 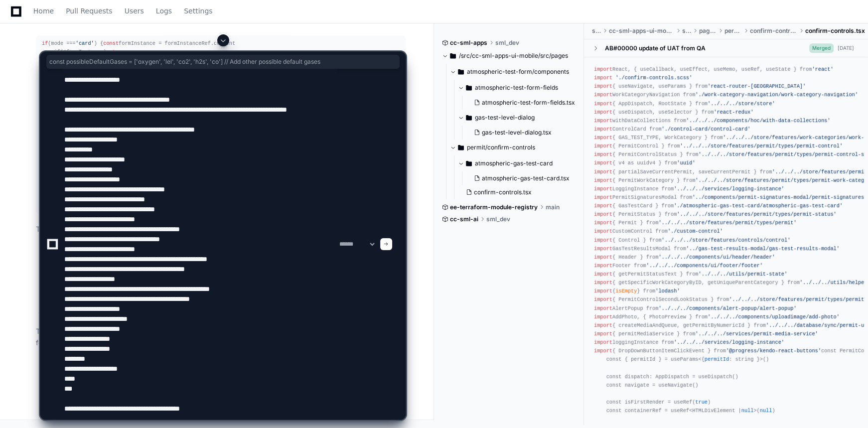 What do you see at coordinates (198, 11) in the screenshot?
I see `span: Settings` at bounding box center [198, 11].